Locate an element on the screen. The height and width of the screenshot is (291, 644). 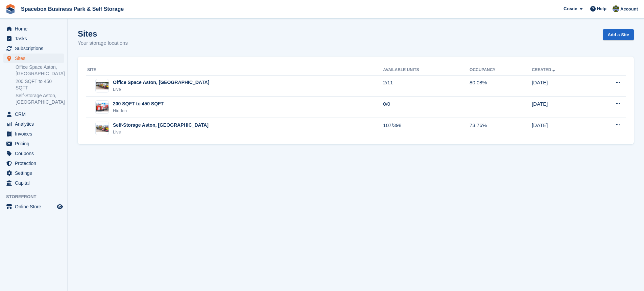
th: Occupancy is located at coordinates (501, 70).